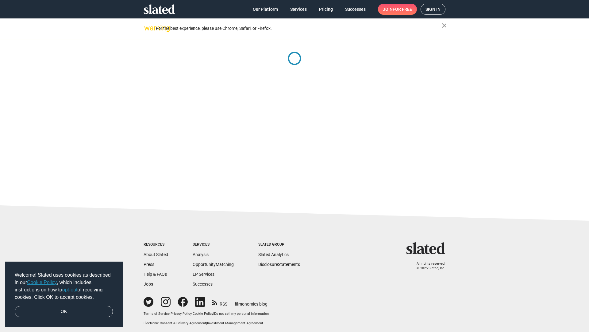 The height and width of the screenshot is (332, 589). Describe the element at coordinates (156, 244) in the screenshot. I see `div: Resources` at that location.